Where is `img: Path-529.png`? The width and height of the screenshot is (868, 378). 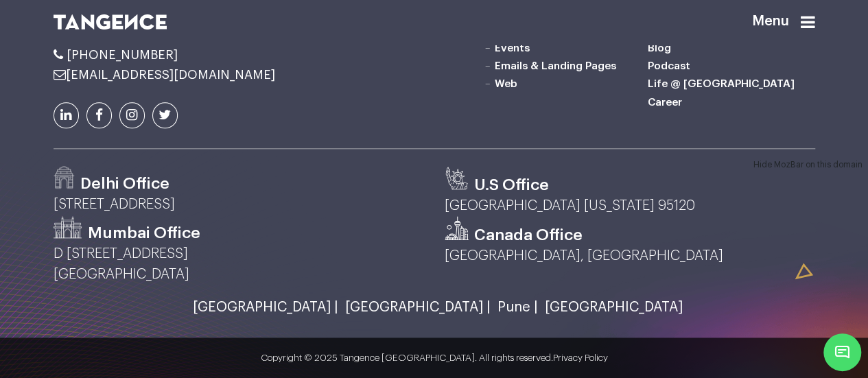 img: Path-529.png is located at coordinates (64, 177).